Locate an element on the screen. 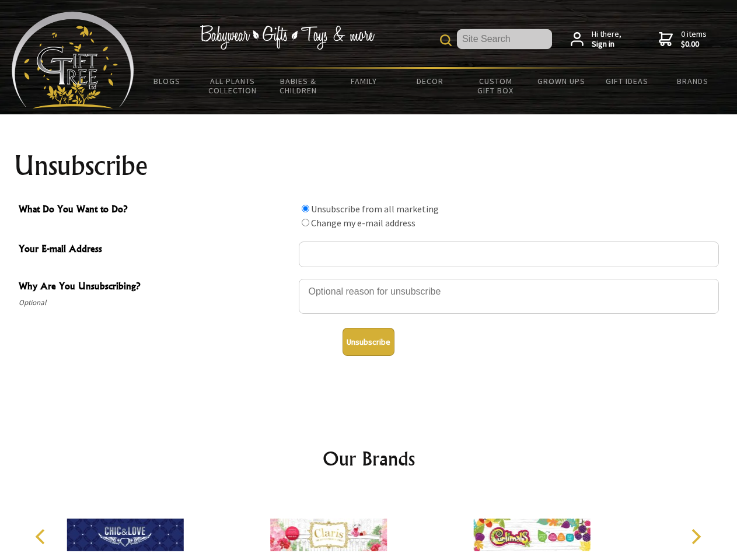  button: Previous is located at coordinates (42, 537).